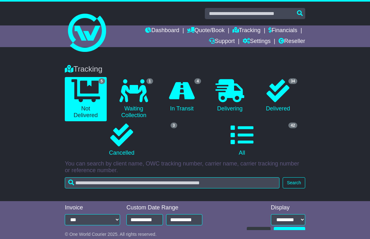 Image resolution: width=370 pixels, height=239 pixels. What do you see at coordinates (283, 31) in the screenshot?
I see `a: Financials` at bounding box center [283, 31].